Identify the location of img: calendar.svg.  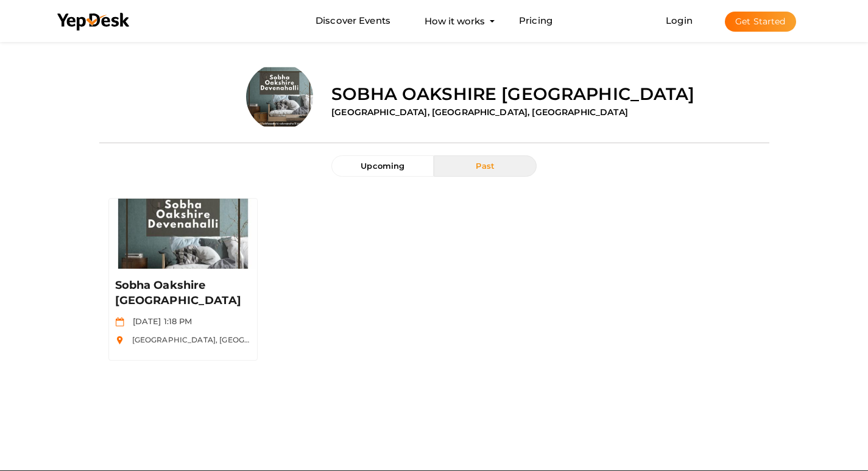
(119, 322).